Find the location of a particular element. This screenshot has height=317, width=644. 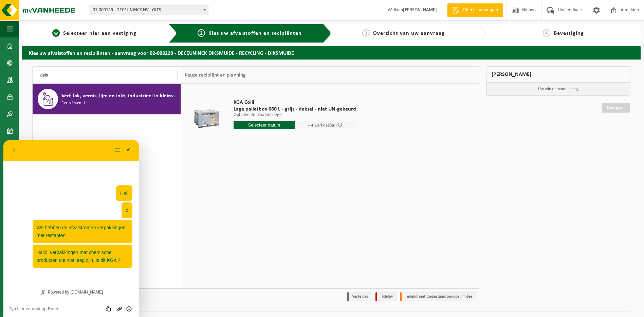

input: Selecteer datum is located at coordinates (264, 125).